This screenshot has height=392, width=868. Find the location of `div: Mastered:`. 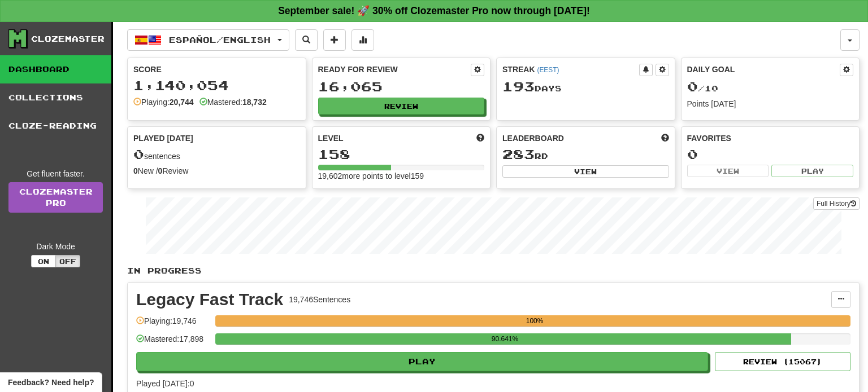

div: Mastered: is located at coordinates (233, 102).